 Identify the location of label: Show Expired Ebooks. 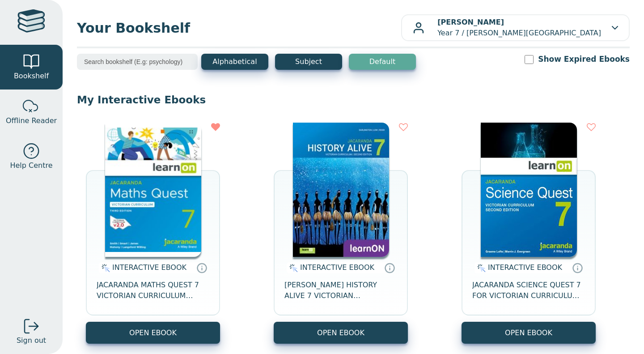
(583, 59).